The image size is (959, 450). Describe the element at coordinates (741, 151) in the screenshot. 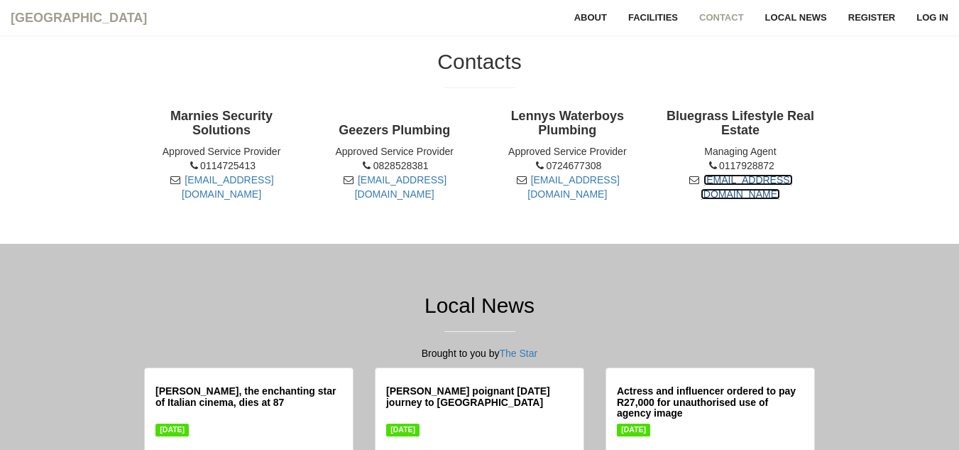

I see `li: Managing Agent` at that location.